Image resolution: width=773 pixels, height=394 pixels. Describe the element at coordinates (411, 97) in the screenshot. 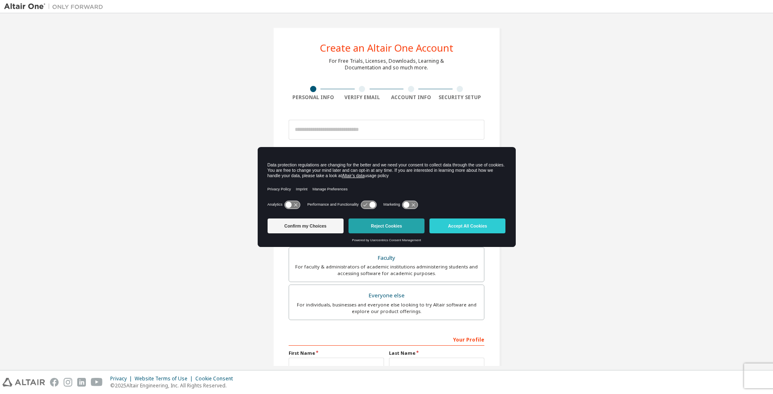

I see `div: Account Info` at that location.